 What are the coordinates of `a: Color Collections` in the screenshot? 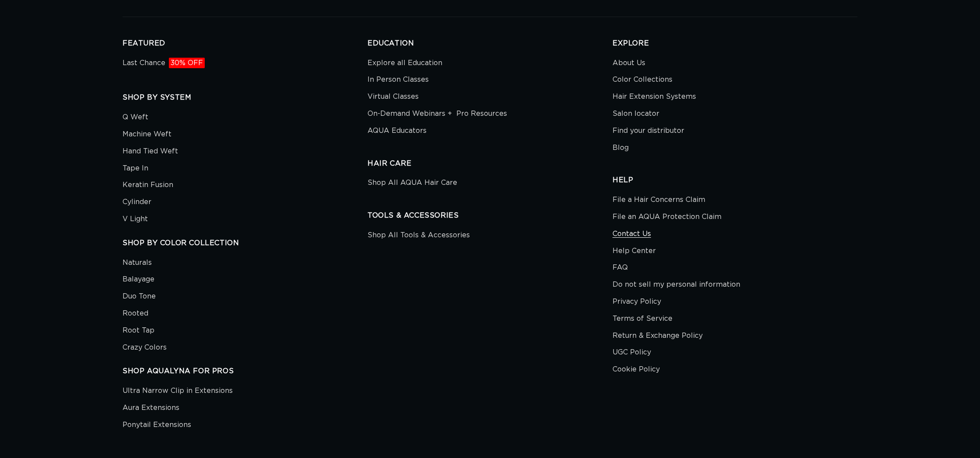 It's located at (642, 79).